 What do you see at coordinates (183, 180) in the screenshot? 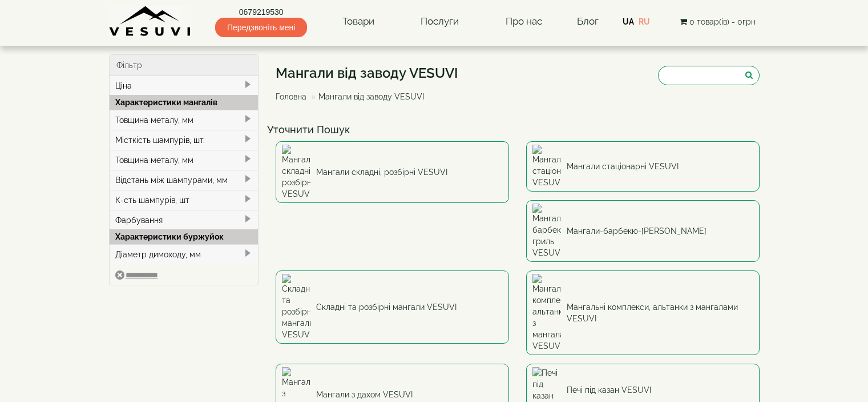
I see `div: Відстань між шампурами, мм` at bounding box center [183, 180].